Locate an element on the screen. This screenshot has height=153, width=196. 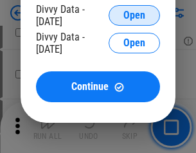
img: Continue is located at coordinates (119, 87).